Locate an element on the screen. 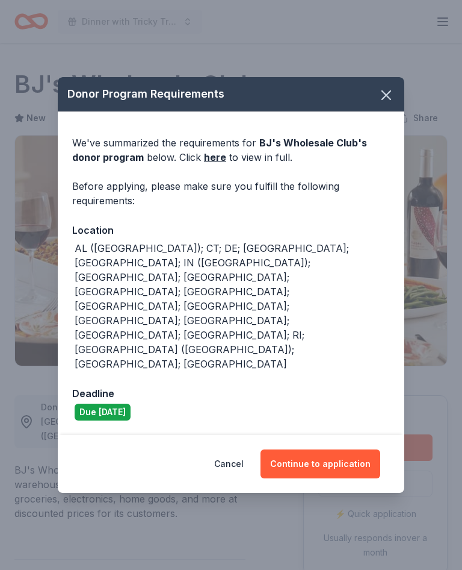 This screenshot has width=462, height=570. button: Cancel is located at coordinates (229, 464).